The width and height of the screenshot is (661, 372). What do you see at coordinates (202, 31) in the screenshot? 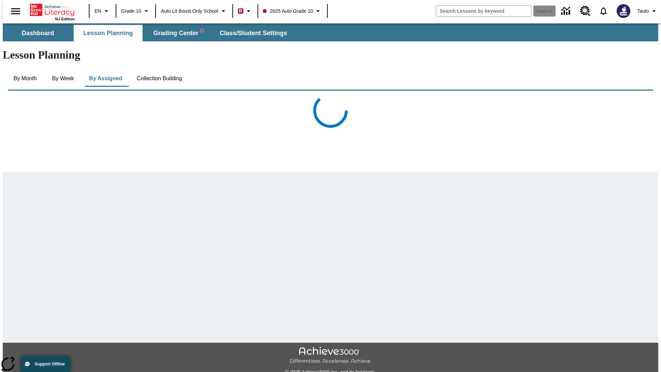
I see `svg: writing assistant alert` at bounding box center [202, 31].